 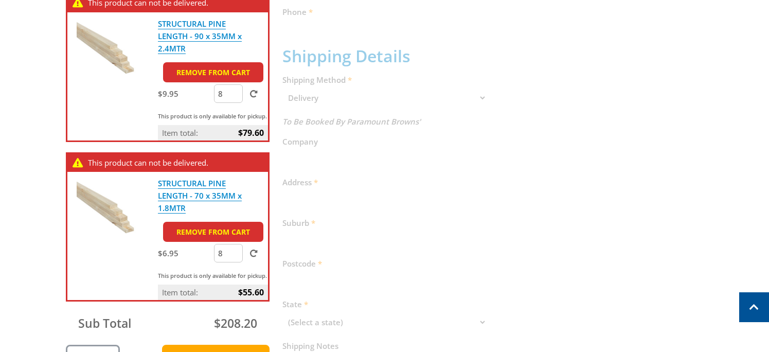 What do you see at coordinates (199, 36) in the screenshot?
I see `a: STRUCTURAL PINE LENGTH - 90 x 35MM x 2.4MTR` at bounding box center [199, 36].